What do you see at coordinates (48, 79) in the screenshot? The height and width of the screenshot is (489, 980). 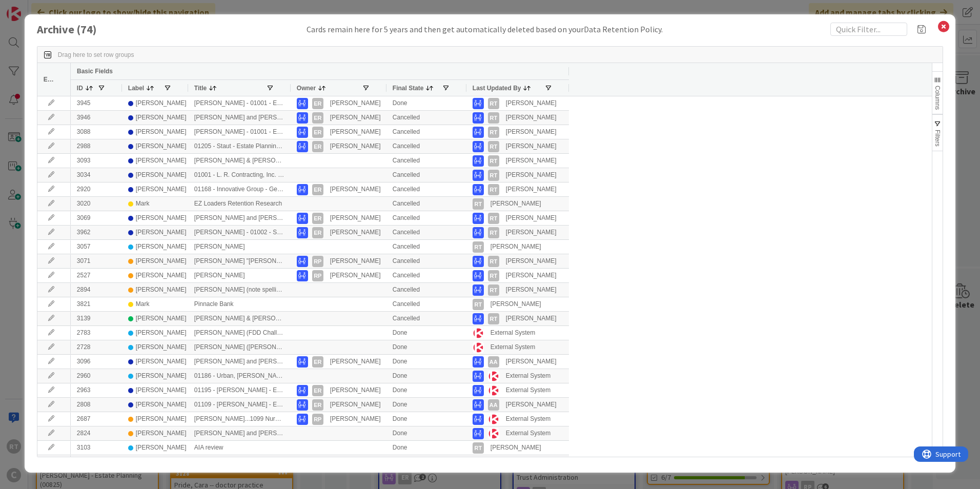 I see `span: Edit` at bounding box center [48, 79].